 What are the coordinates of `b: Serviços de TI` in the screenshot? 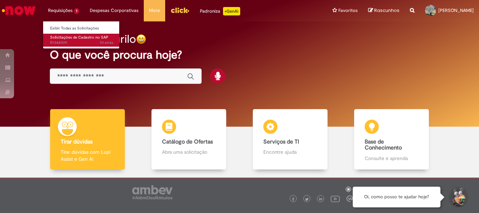 It's located at (281, 142).